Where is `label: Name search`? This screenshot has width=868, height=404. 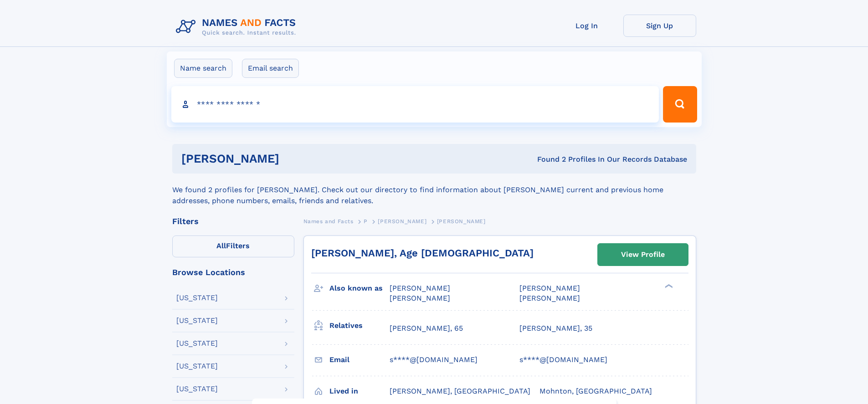
label: Name search is located at coordinates (204, 69).